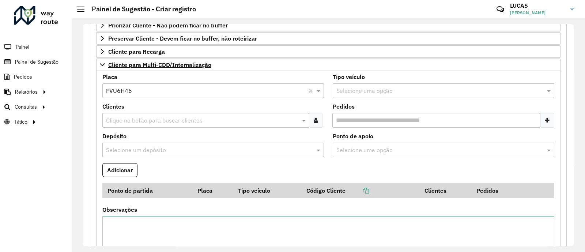  Describe the element at coordinates (538, 5) in the screenshot. I see `h3: LUCAS` at that location.